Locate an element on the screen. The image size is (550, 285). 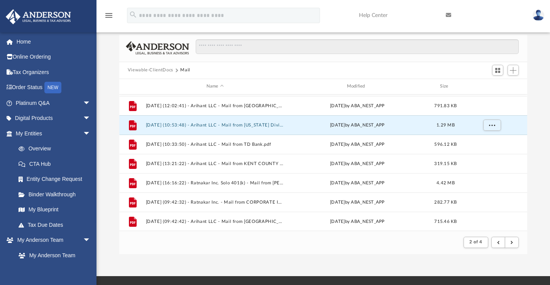
div: Size is located at coordinates (445, 86).